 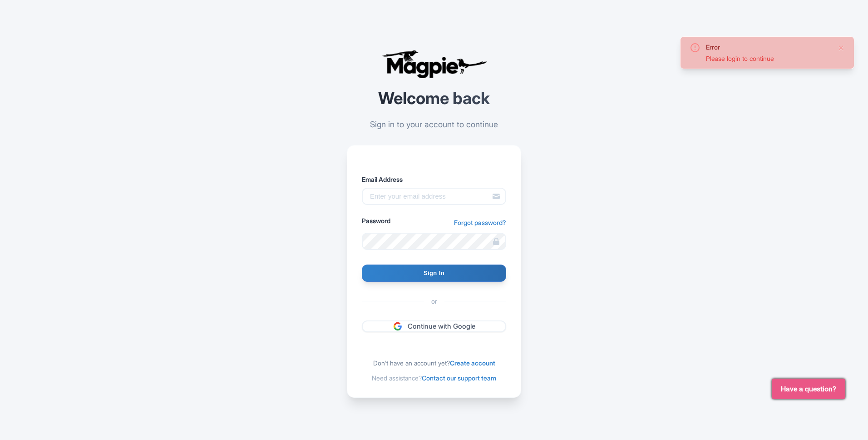 I want to click on img: logo-ab69f6fb50320c5b225c76a69d11143b.png, so click(x=434, y=64).